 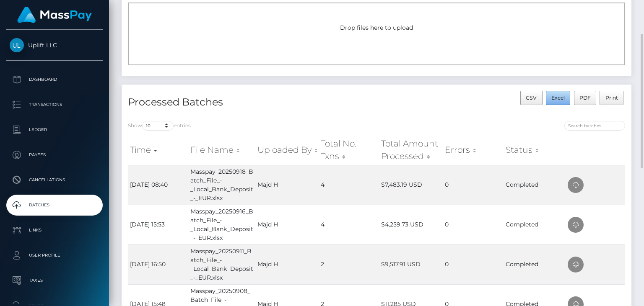 I want to click on th: Errors: activate to sort column ascending, so click(x=473, y=150).